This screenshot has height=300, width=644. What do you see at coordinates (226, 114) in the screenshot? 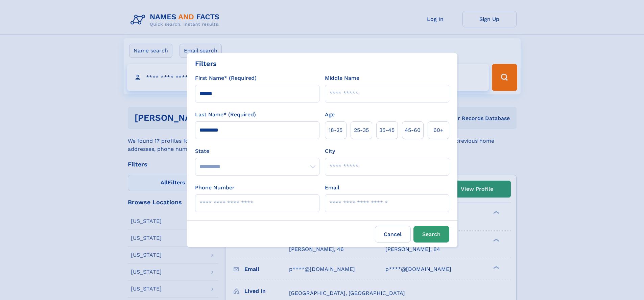
I see `label: Last Name* (Required)` at bounding box center [226, 114].